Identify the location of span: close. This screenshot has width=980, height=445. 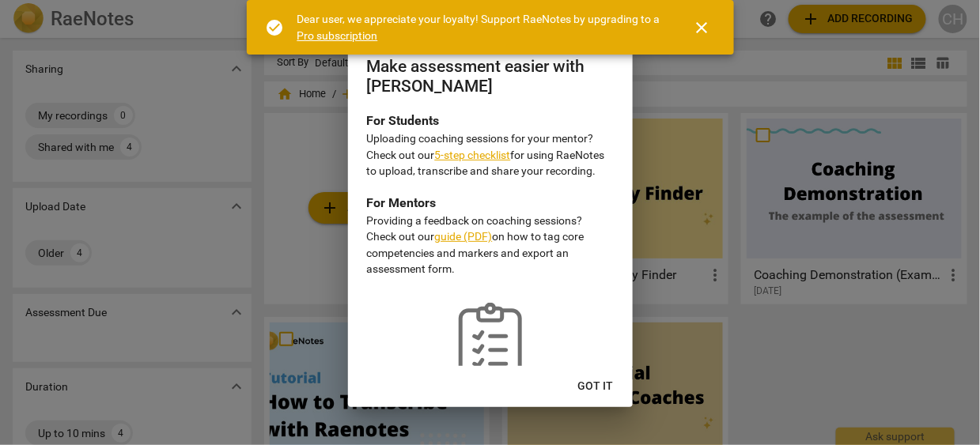
(702, 27).